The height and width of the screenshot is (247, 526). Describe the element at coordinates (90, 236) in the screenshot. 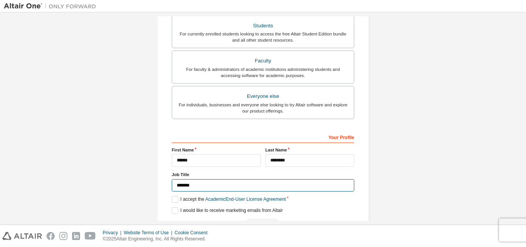

I see `img: youtube.svg` at that location.